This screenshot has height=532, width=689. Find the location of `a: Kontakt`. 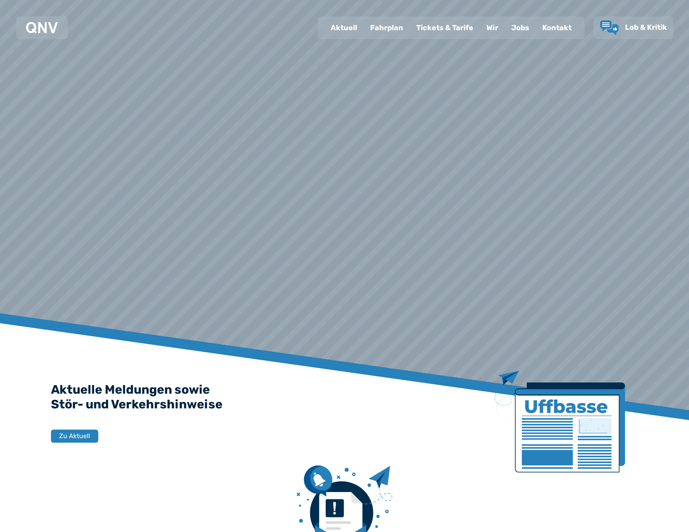

a: Kontakt is located at coordinates (557, 28).